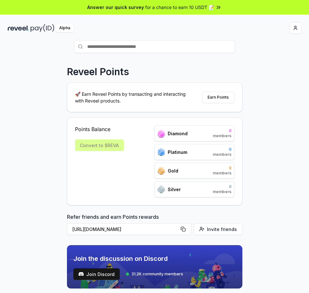 The height and width of the screenshot is (293, 309). Describe the element at coordinates (115, 7) in the screenshot. I see `span: Answer our quick survey` at that location.